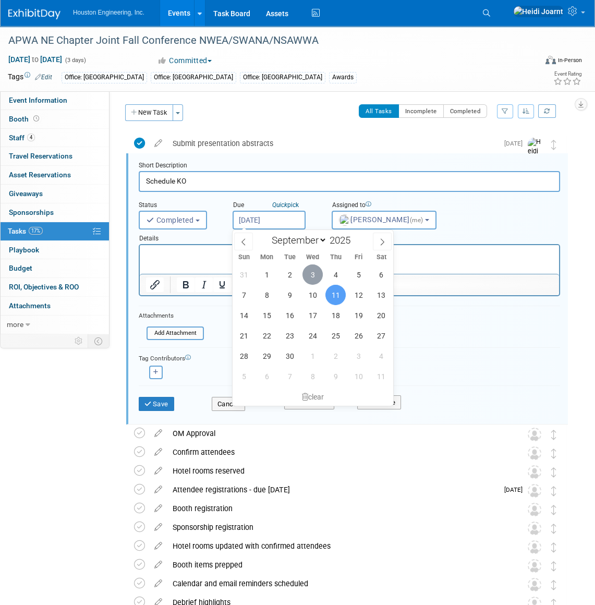 The height and width of the screenshot is (605, 595). What do you see at coordinates (243, 335) in the screenshot?
I see `span: September 21, 2025` at bounding box center [243, 335].